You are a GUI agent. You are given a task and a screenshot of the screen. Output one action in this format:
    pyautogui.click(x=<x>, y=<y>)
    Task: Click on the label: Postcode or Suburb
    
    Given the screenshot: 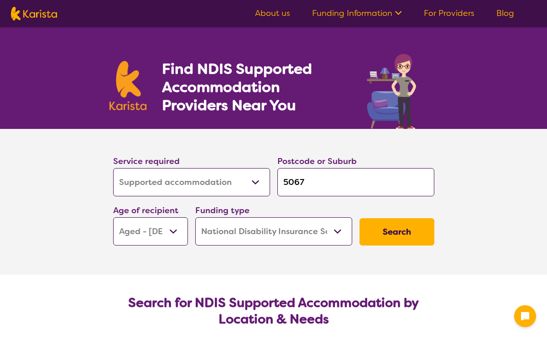 What is the action you would take?
    pyautogui.click(x=317, y=161)
    